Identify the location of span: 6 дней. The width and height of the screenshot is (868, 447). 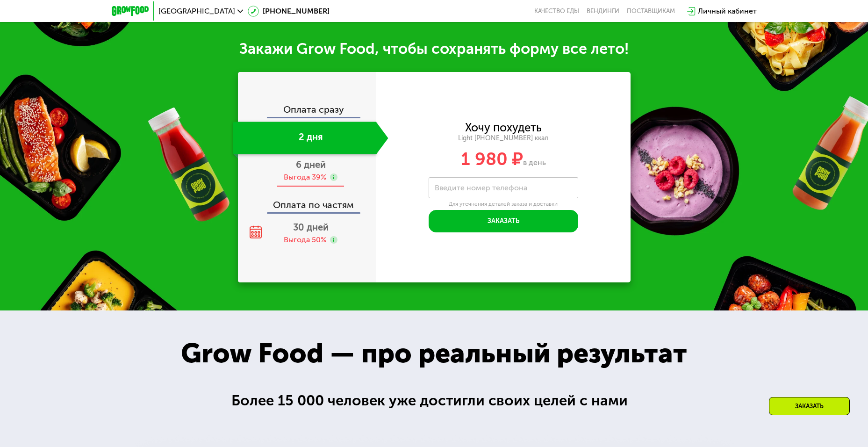
(311, 165).